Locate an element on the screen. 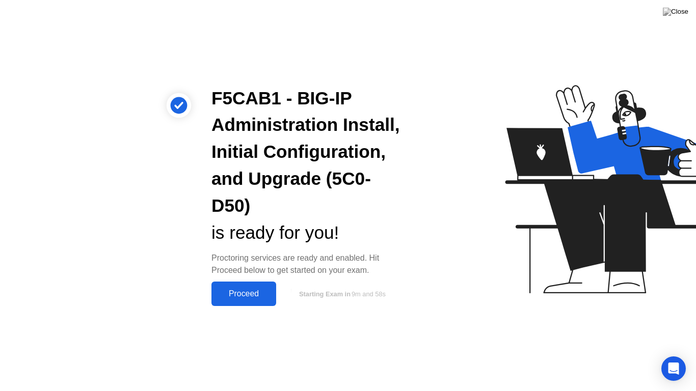 The image size is (696, 391). button: Proceed is located at coordinates (244, 294).